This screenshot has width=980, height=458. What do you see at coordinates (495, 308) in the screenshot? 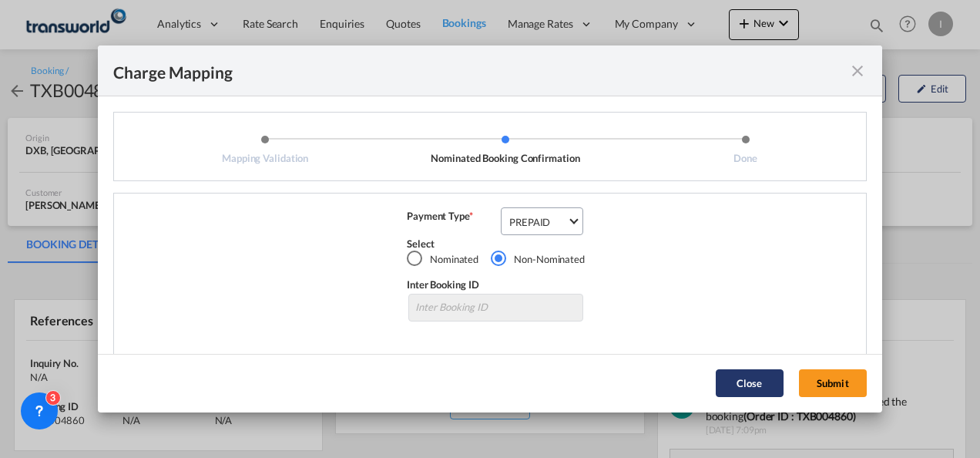
I see `input: Inter Booking ID` at bounding box center [495, 308].